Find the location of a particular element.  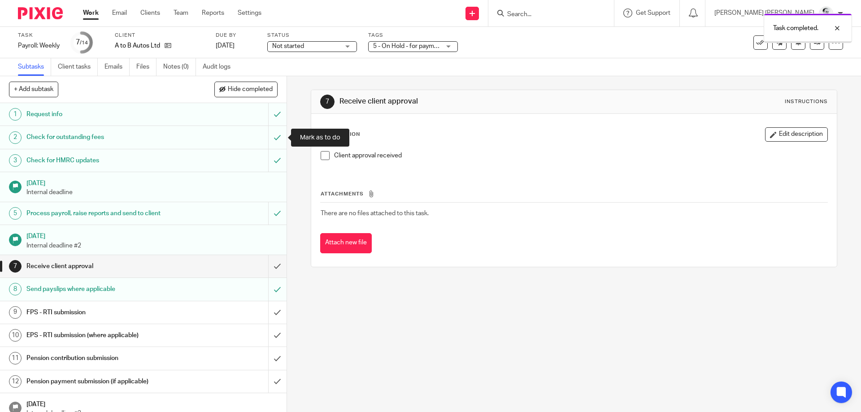

p: Task completed. is located at coordinates (795, 28).